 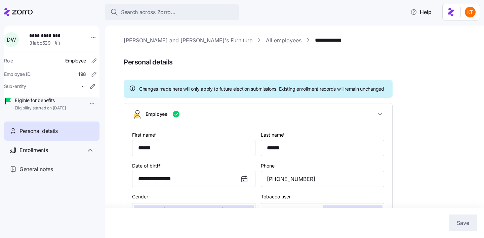 What do you see at coordinates (36, 169) in the screenshot?
I see `span: General notes` at bounding box center [36, 169].